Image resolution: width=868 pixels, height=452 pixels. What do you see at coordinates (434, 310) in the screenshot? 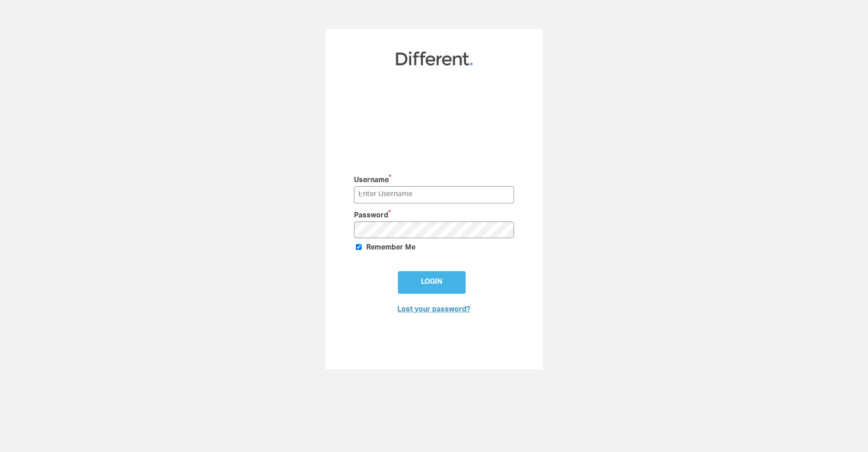
I see `a: Lost your password?` at bounding box center [434, 310].